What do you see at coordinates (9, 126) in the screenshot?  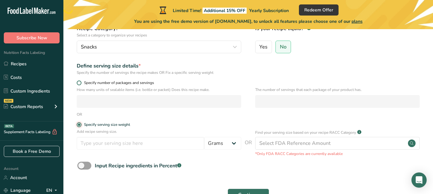 I see `div: BETA` at bounding box center [9, 126].